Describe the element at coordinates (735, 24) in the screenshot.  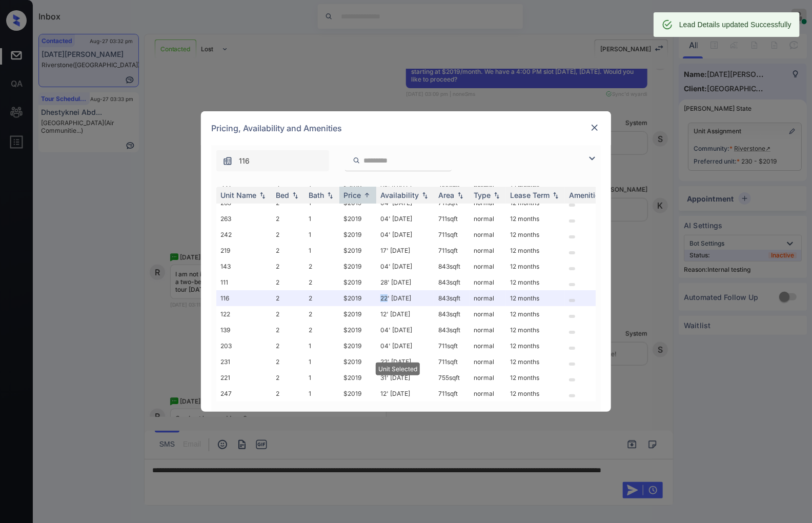
I see `div: Lead Details updated Successfully` at that location.